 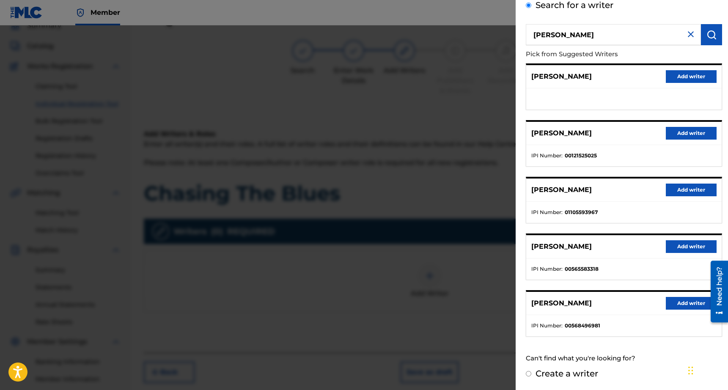 What do you see at coordinates (26, 12) in the screenshot?
I see `img: MLC Logo` at bounding box center [26, 12].